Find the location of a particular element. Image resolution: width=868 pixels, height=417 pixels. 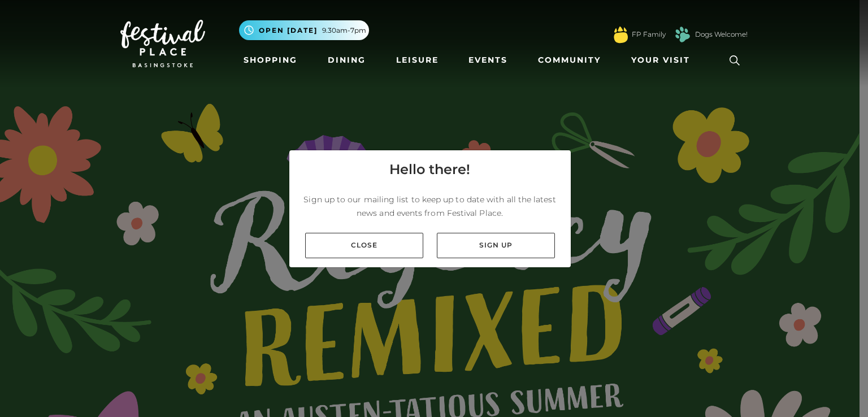

a: Your Visit is located at coordinates (663, 59).